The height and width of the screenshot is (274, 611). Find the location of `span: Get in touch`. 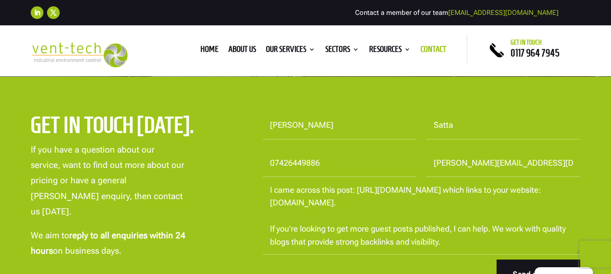

span: Get in touch is located at coordinates (526, 42).